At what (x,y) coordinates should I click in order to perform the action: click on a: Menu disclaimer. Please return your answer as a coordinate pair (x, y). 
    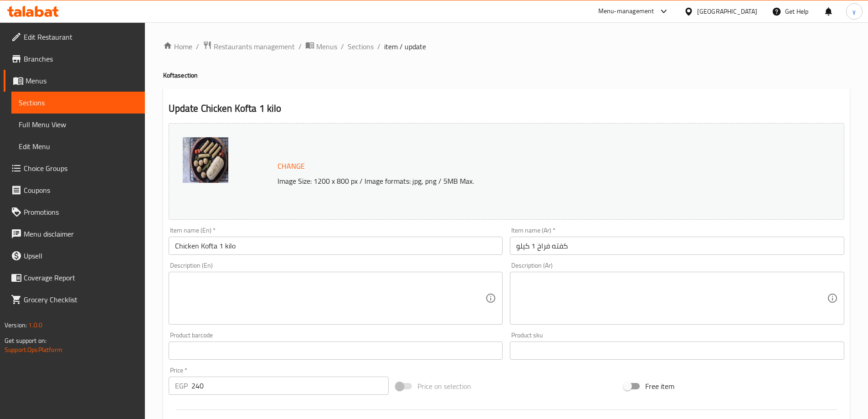
    Looking at the image, I should click on (74, 233).